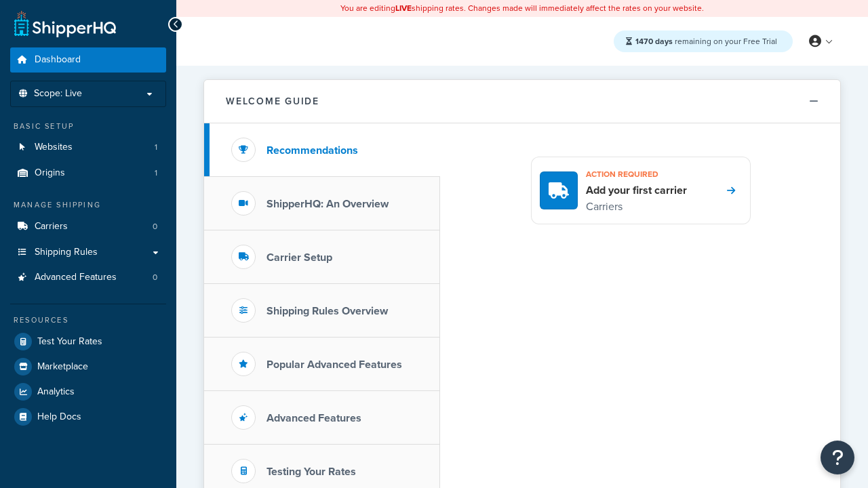 Image resolution: width=868 pixels, height=488 pixels. Describe the element at coordinates (88, 60) in the screenshot. I see `li: Dashboard` at that location.